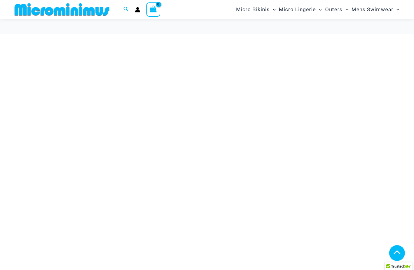  What do you see at coordinates (373, 9) in the screenshot?
I see `span: Mens Swimwear` at bounding box center [373, 9].